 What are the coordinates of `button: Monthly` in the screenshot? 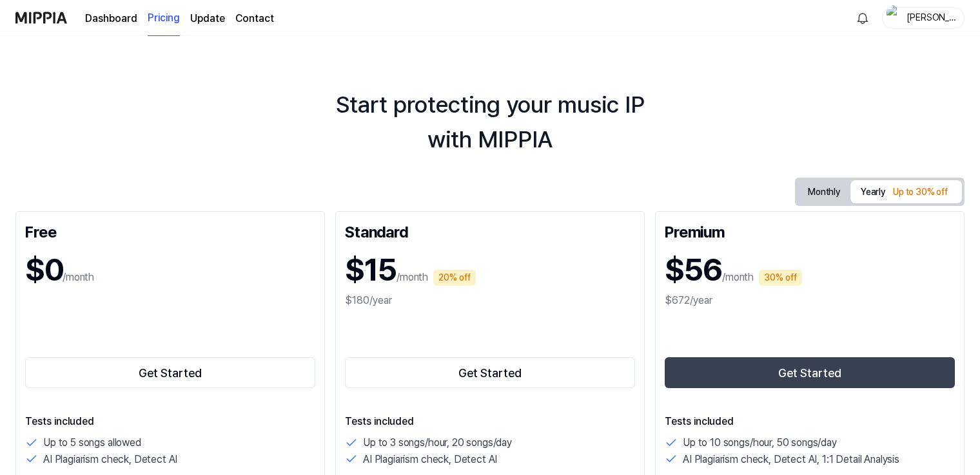 It's located at (824, 192).